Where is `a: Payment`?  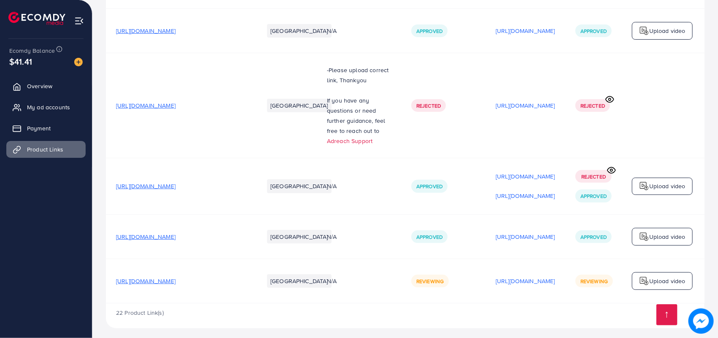
a: Payment is located at coordinates (46, 128).